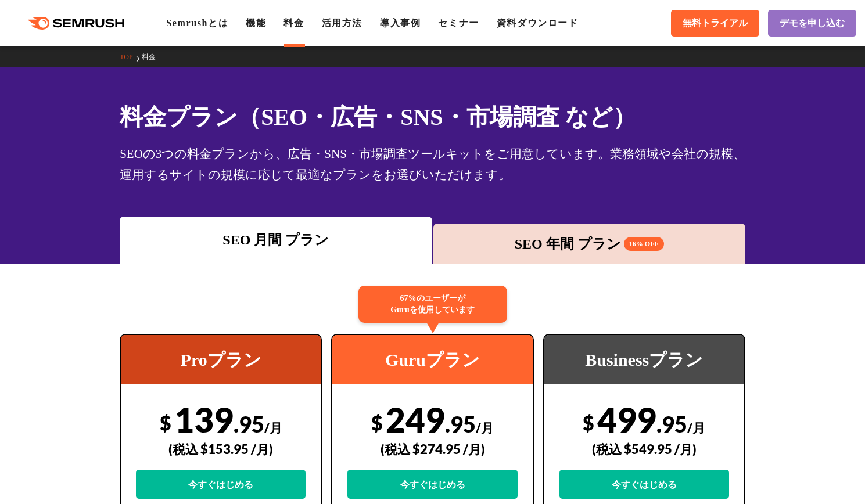  What do you see at coordinates (432, 449) in the screenshot?
I see `div: (税込 $274.95 /月)` at bounding box center [432, 449].